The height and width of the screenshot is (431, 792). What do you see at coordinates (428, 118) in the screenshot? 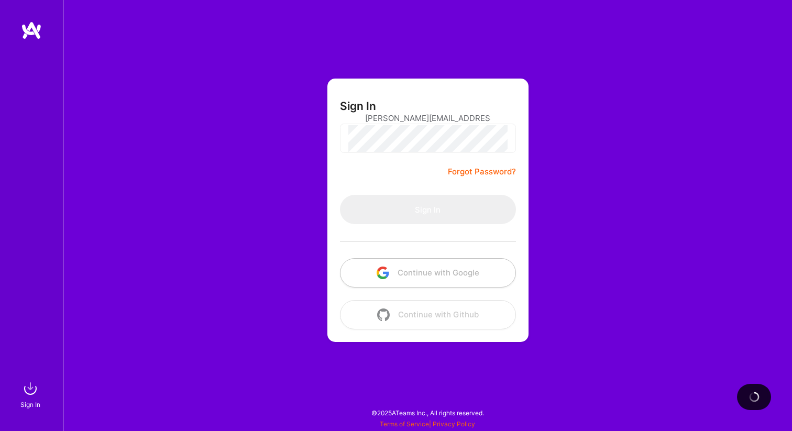
I see `input: Email...` at bounding box center [428, 118].